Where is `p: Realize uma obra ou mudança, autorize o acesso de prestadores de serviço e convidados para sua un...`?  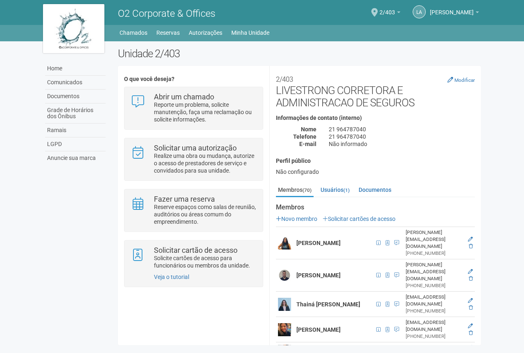
p: Realize uma obra ou mudança, autorize o acesso de prestadores de serviço e convidados para sua un... is located at coordinates (205, 163).